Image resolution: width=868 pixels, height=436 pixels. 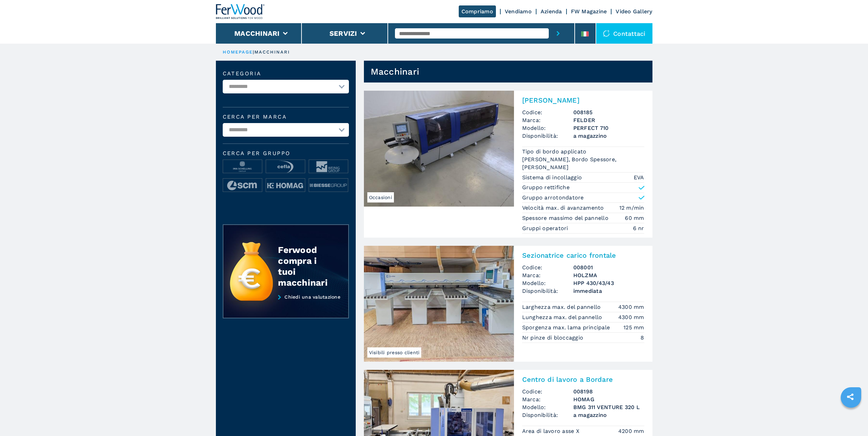 What do you see at coordinates (606, 33) in the screenshot?
I see `img: Contattaci` at bounding box center [606, 33].